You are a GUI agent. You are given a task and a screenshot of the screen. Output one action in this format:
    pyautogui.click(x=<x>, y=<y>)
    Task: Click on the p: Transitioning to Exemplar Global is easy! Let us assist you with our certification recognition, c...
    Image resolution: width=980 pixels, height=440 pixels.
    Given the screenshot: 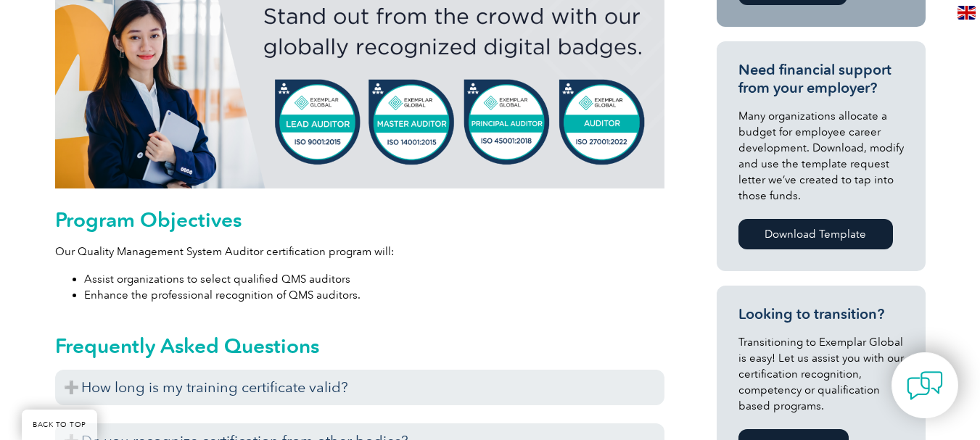 What is the action you would take?
    pyautogui.click(x=821, y=374)
    